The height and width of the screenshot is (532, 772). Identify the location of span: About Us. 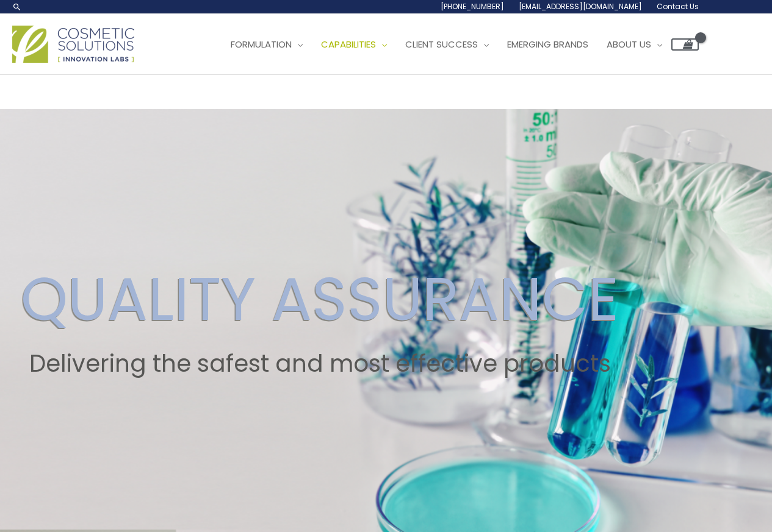
(628, 44).